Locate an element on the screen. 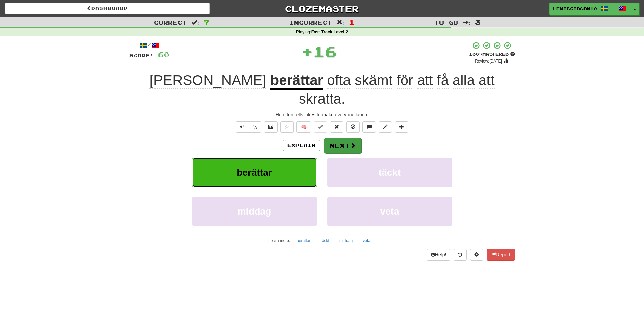 The image size is (644, 322). strong: berättar is located at coordinates (297, 81).